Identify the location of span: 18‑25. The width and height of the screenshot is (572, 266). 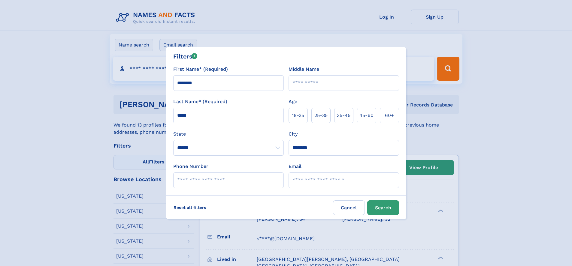
(298, 116).